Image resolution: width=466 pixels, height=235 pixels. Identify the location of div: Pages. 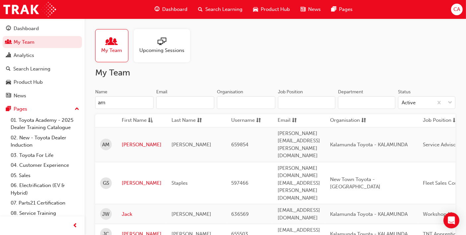
(20, 109).